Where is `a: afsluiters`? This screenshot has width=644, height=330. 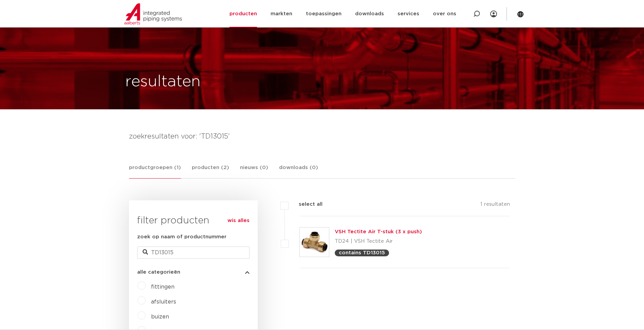 a: afsluiters is located at coordinates (164, 302).